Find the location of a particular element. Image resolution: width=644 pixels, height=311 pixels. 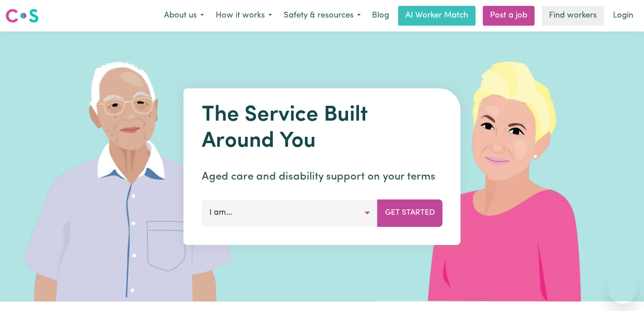

h1: The Service Built Around You is located at coordinates (322, 128).